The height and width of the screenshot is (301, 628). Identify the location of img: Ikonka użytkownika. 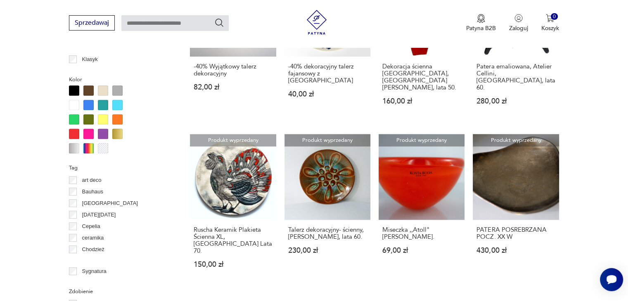
(519, 18).